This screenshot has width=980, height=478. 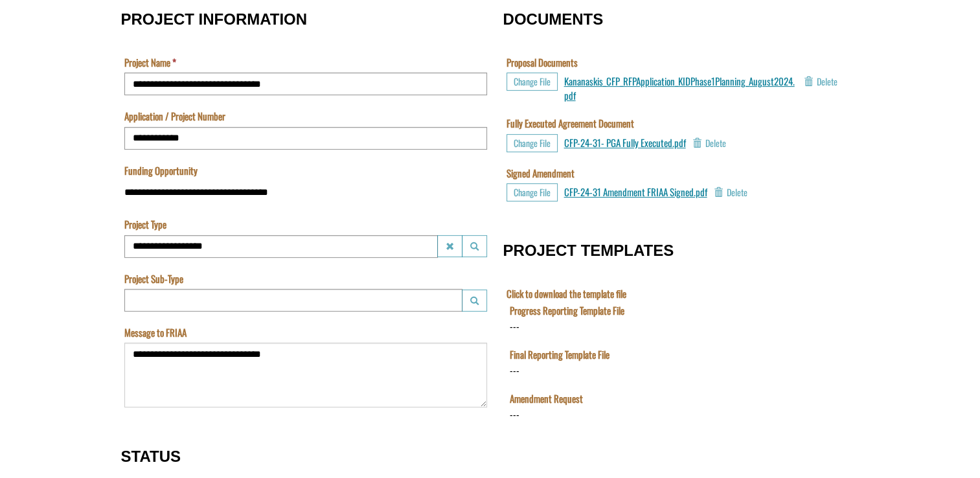 I want to click on label: File field for users to download amendment request template, so click(x=40, y=95).